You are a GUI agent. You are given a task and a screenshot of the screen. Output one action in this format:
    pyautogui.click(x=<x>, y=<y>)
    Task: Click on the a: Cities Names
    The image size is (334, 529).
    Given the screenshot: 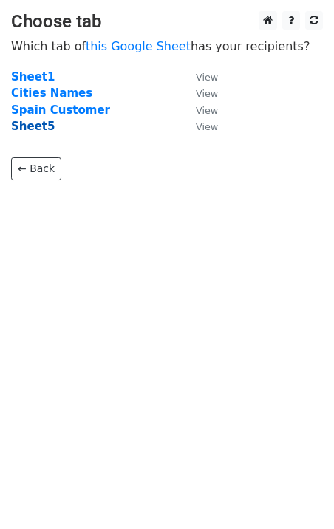 What is the action you would take?
    pyautogui.click(x=52, y=93)
    